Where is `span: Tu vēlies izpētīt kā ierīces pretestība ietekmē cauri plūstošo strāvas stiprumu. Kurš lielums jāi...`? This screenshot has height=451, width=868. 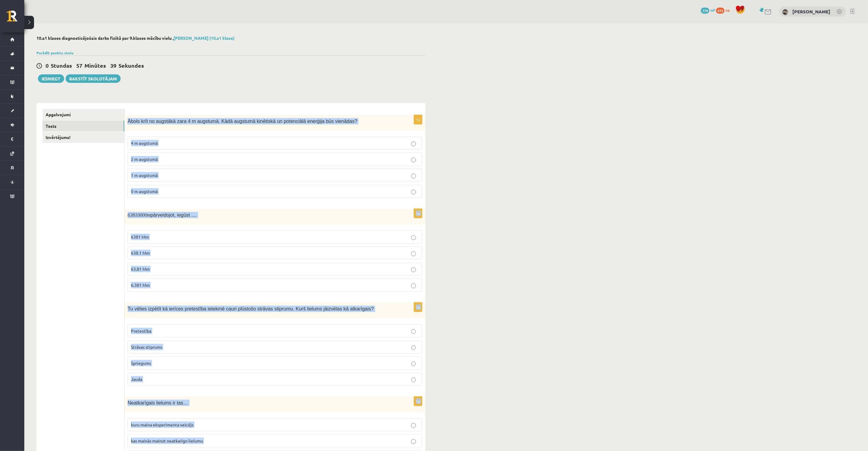
span: Tu vēlies izpētīt kā ierīces pretestība ietekmē cauri plūstošo strāvas stiprumu. Kurš lielums jāi... is located at coordinates (251, 309).